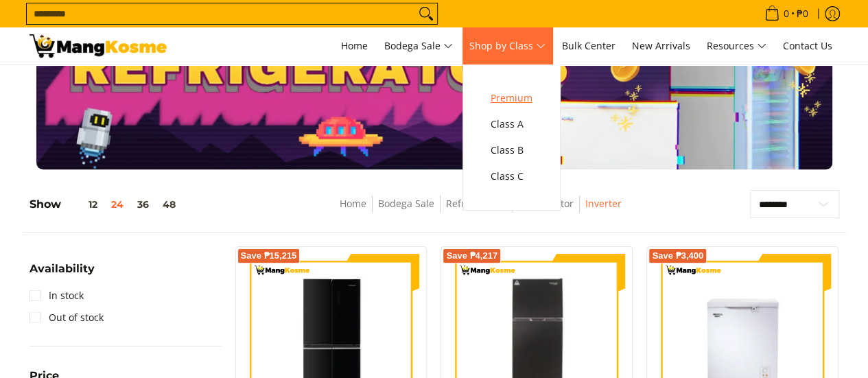 This screenshot has height=378, width=868. I want to click on span: Save ₱15,215, so click(269, 256).